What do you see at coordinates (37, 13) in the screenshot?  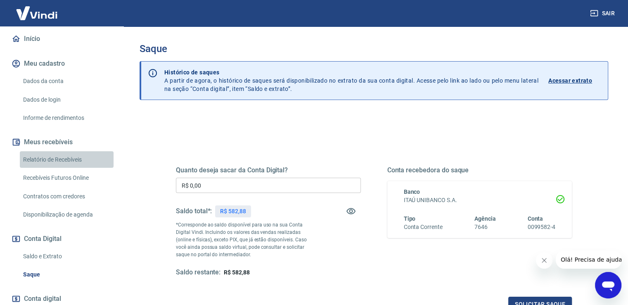 I see `img: Vindi` at bounding box center [37, 13].